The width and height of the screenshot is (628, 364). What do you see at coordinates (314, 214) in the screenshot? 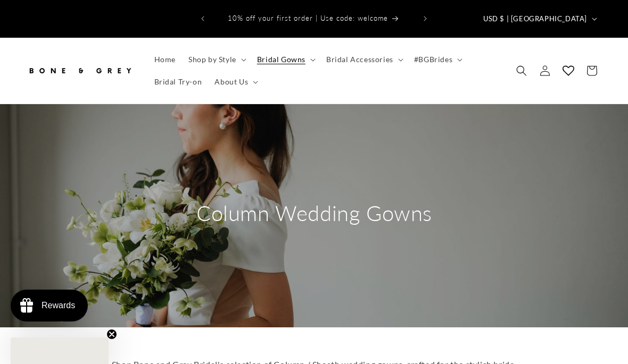
I see `h2: Column Wedding Gowns` at bounding box center [314, 214].